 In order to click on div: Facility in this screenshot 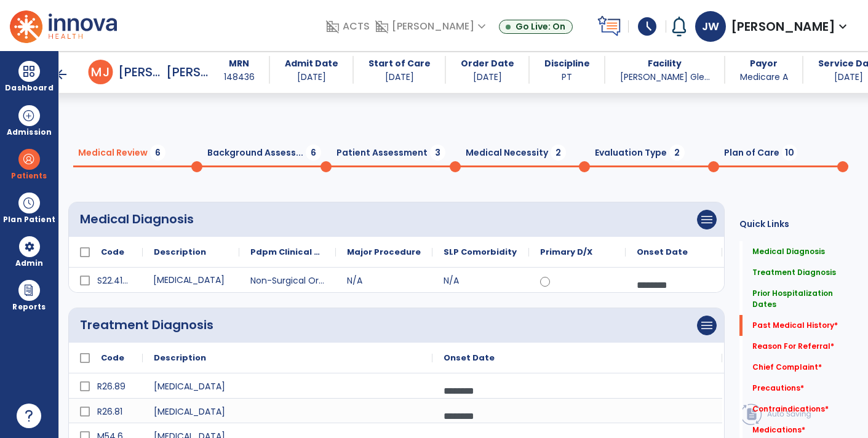, I will do `click(664, 63)`.